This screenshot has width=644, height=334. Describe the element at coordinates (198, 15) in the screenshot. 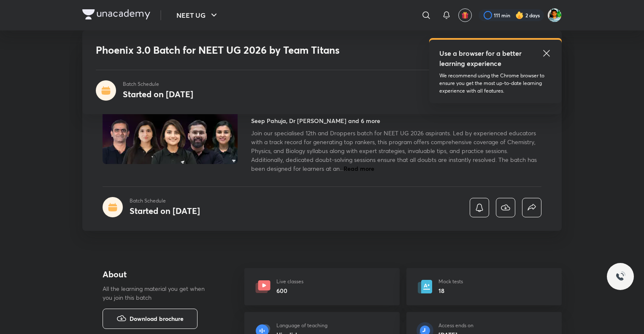

I see `button: NEET UG` at that location.